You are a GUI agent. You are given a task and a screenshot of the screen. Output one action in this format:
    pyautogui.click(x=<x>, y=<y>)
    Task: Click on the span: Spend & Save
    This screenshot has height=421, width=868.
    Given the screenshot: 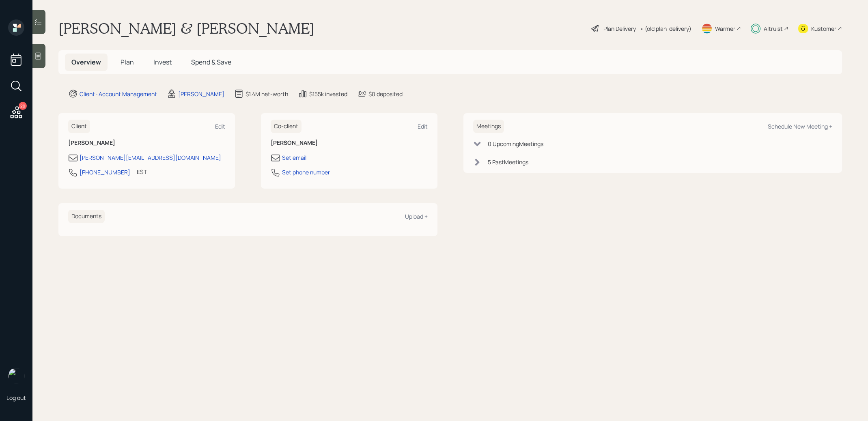 What is the action you would take?
    pyautogui.click(x=211, y=62)
    